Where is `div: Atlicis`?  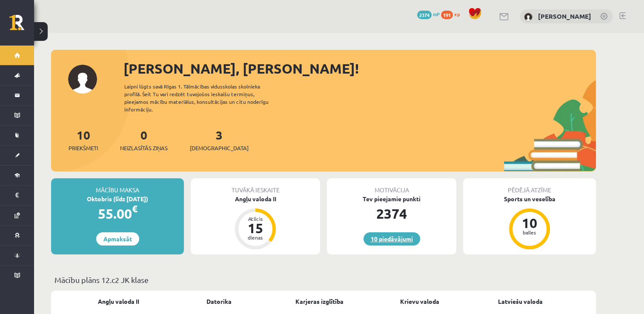
div: Atlicis is located at coordinates (255, 219).